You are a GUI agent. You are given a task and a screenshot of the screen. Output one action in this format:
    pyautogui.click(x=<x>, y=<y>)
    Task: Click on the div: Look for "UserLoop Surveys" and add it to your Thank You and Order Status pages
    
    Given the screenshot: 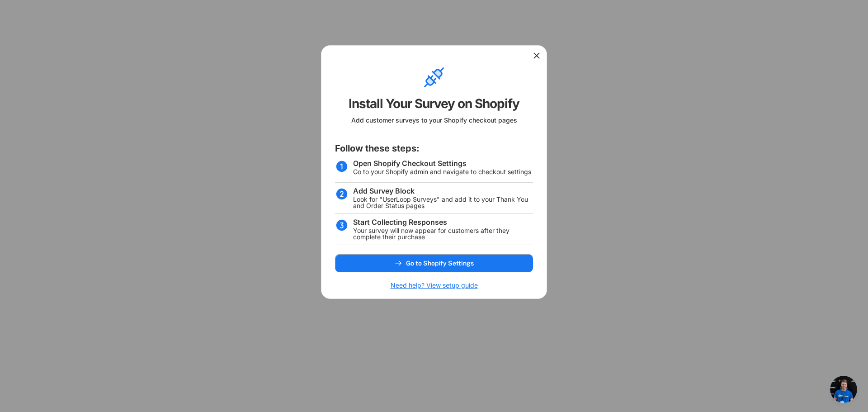 What is the action you would take?
    pyautogui.click(x=443, y=202)
    